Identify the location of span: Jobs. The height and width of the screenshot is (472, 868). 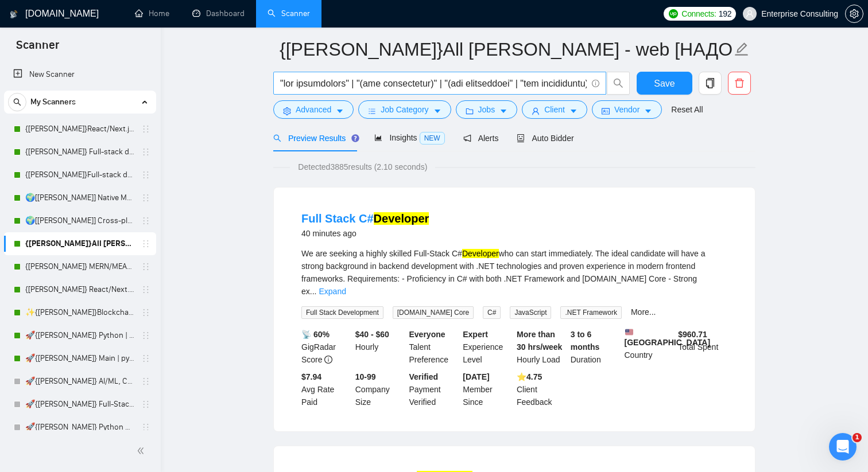
(486, 110).